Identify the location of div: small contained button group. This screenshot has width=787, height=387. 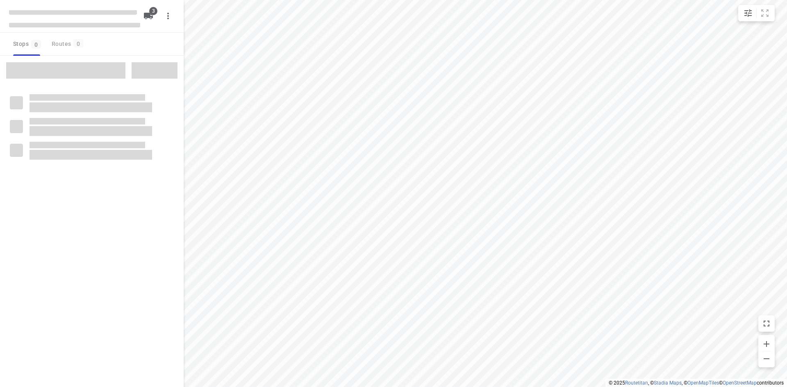
(756, 13).